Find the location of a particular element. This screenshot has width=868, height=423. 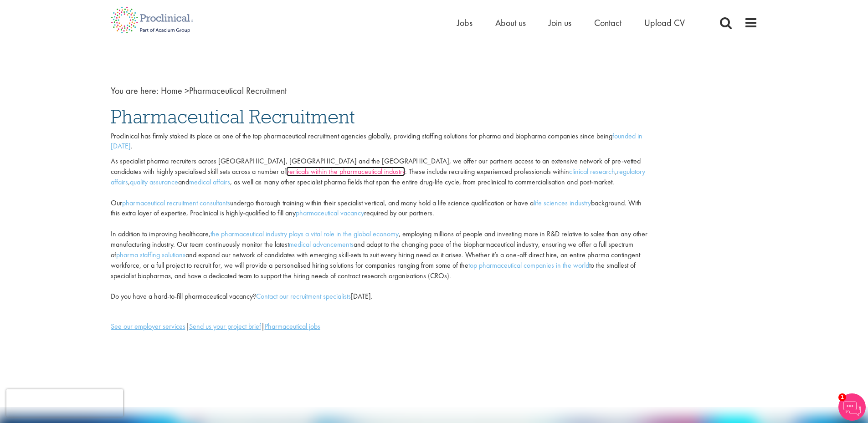

a: Pharmaceutical jobs is located at coordinates (293, 326).